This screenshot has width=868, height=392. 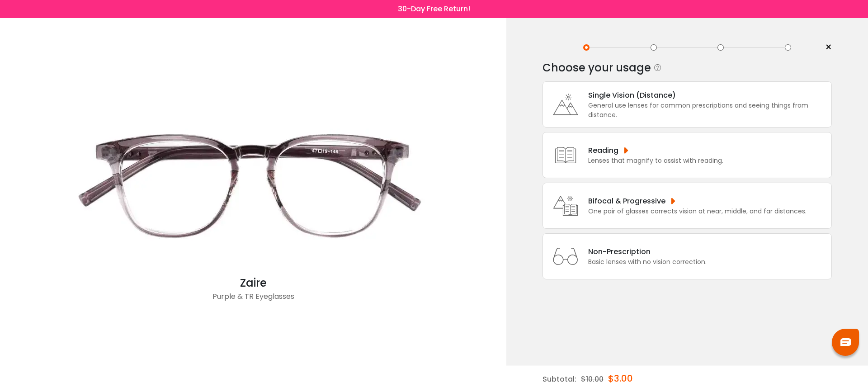 I want to click on div: General use lenses for common prescriptions and seeing things from distance., so click(x=708, y=111).